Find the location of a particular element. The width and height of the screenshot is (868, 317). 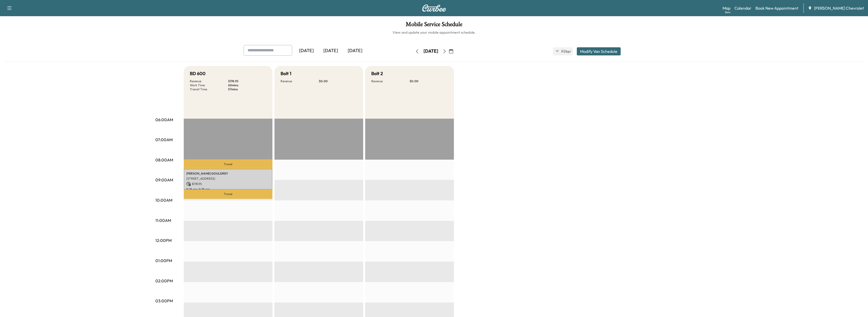

span: Filter is located at coordinates (566, 51).